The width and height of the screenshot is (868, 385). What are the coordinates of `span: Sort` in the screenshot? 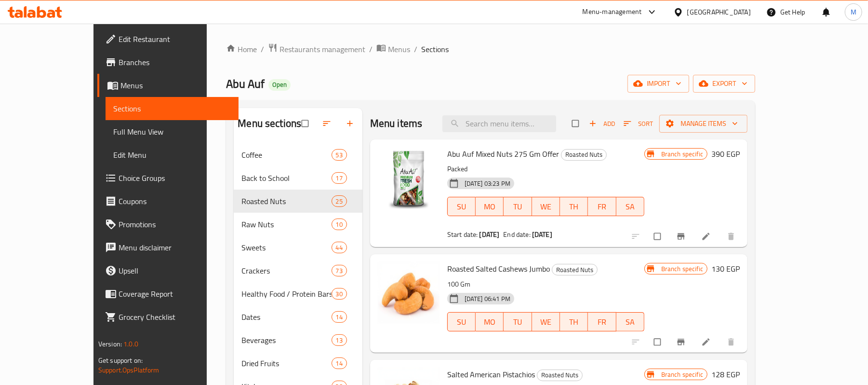 It's located at (638, 124).